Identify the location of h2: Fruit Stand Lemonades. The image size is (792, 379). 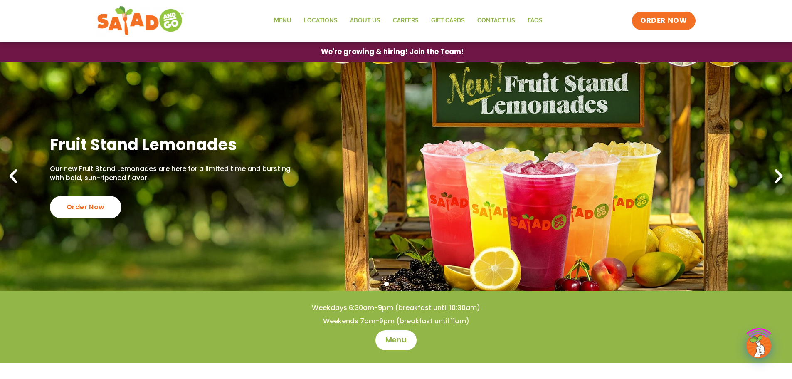
(172, 144).